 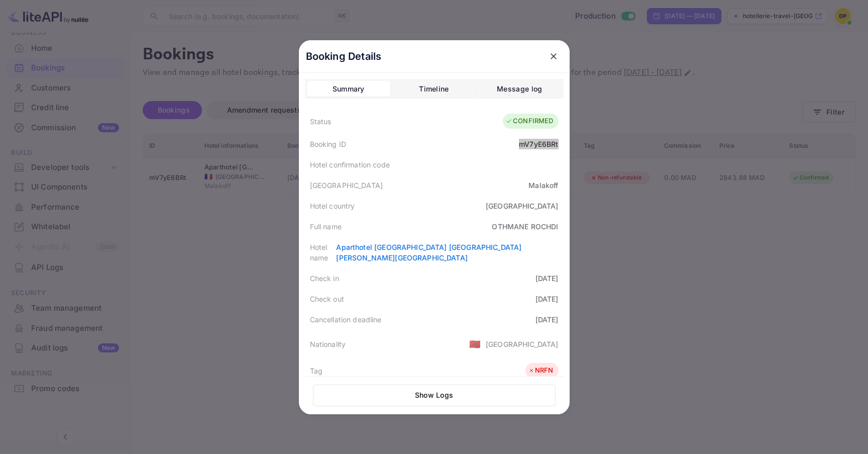 What do you see at coordinates (529, 121) in the screenshot?
I see `div: CONFIRMED` at bounding box center [529, 121].